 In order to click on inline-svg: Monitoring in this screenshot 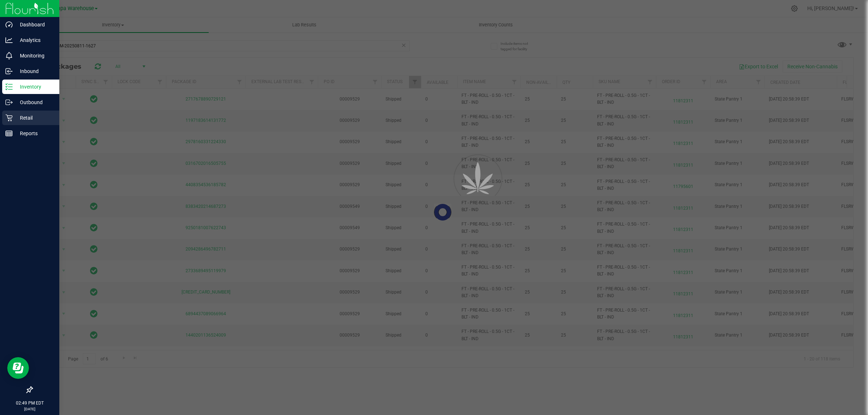, I will do `click(9, 56)`.